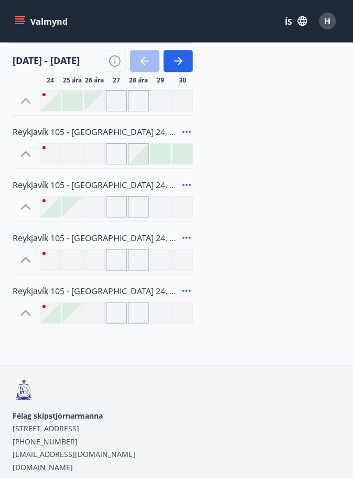 This screenshot has width=353, height=478. What do you see at coordinates (72, 80) in the screenshot?
I see `font: 25 ára` at bounding box center [72, 80].